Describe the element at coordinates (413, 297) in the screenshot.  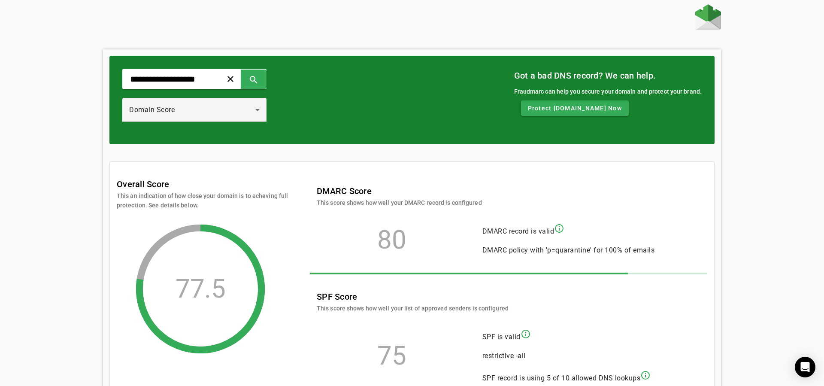
I see `mat-card-title: SPF Score` at that location.